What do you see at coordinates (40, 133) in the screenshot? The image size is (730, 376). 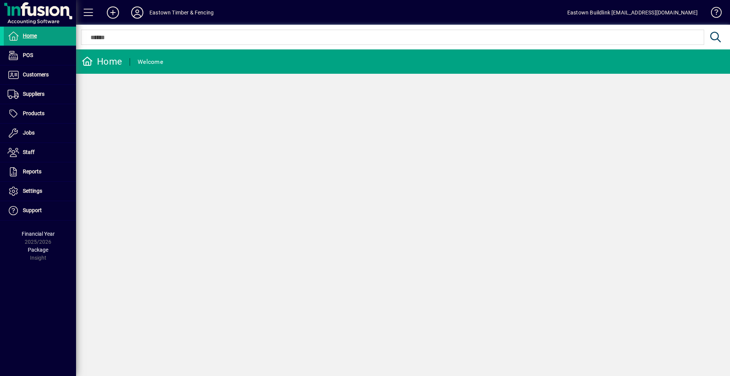 I see `a: Jobs` at bounding box center [40, 133].